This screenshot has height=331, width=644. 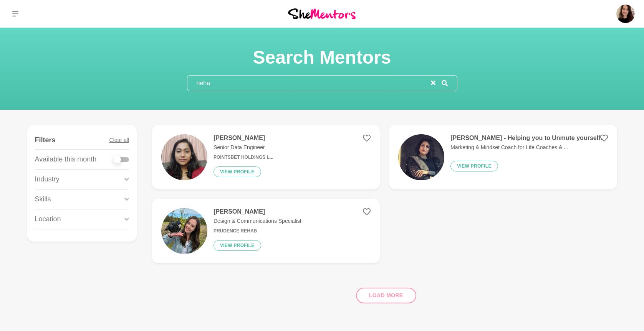 What do you see at coordinates (321, 13) in the screenshot?
I see `img: She Mentors Logo` at bounding box center [321, 13].